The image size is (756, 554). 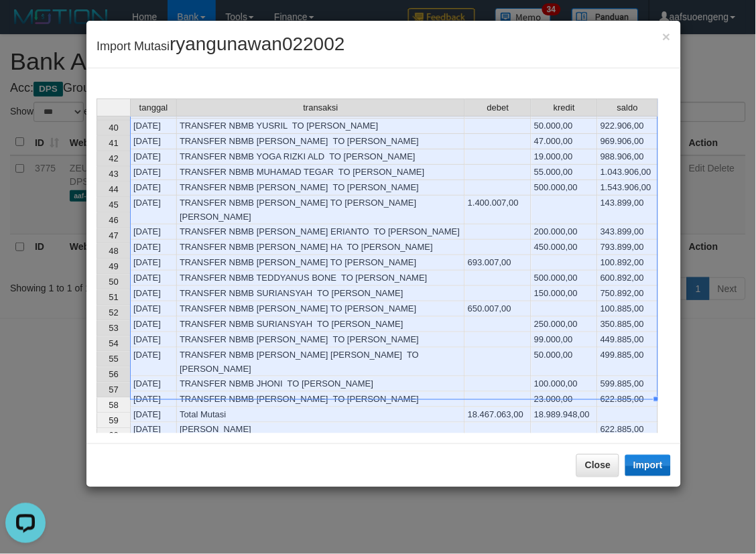 I want to click on button: Import, so click(x=648, y=466).